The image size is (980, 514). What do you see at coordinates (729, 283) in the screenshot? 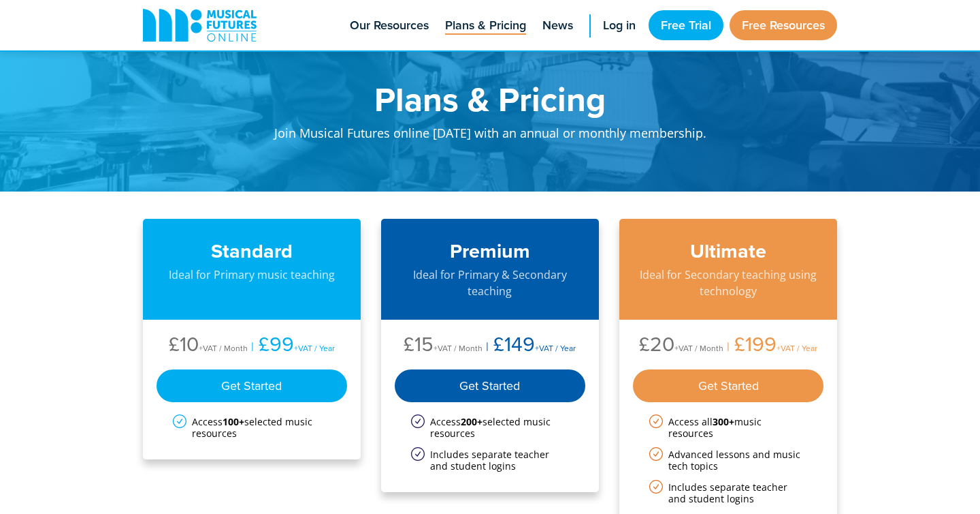
I see `p: Ideal for Secondary teaching using technology` at bounding box center [729, 283].